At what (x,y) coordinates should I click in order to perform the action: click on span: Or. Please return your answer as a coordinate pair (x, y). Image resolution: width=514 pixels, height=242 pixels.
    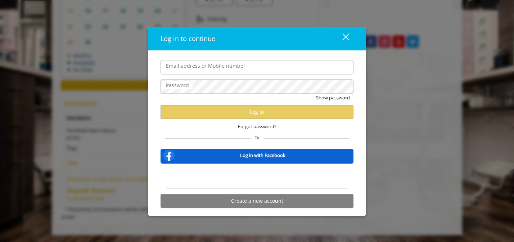
    Looking at the image, I should click on (257, 137).